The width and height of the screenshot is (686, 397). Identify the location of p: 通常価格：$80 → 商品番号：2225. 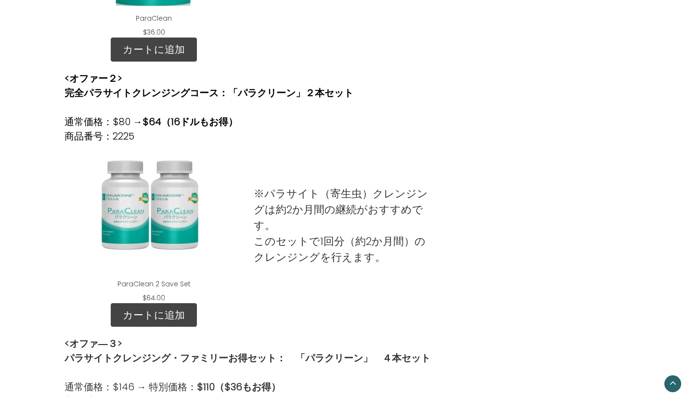
(209, 129).